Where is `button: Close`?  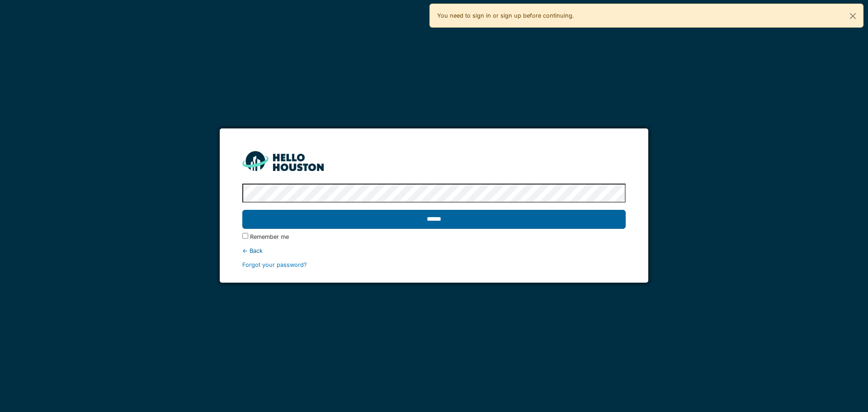
button: Close is located at coordinates (853, 15).